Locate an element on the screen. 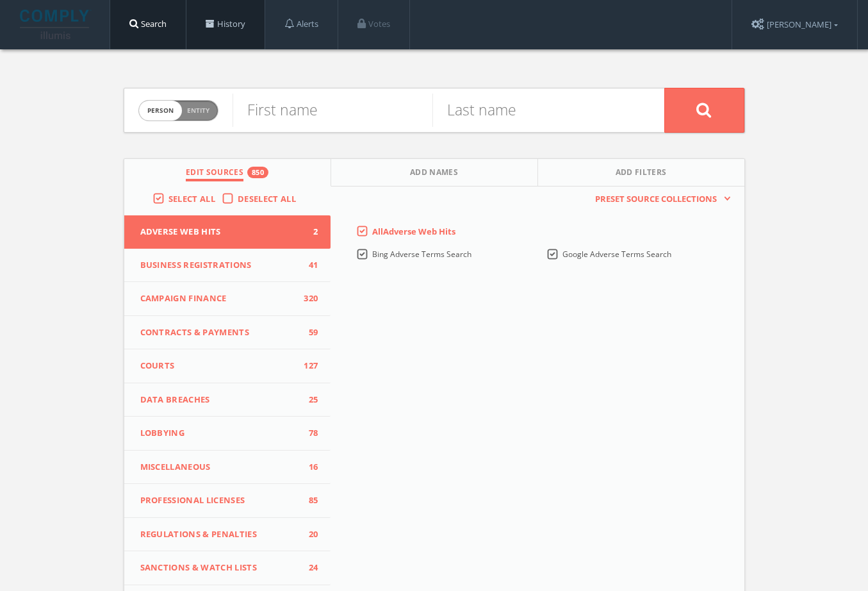 This screenshot has width=868, height=591. button: Contracts & Payments59 is located at coordinates (227, 332).